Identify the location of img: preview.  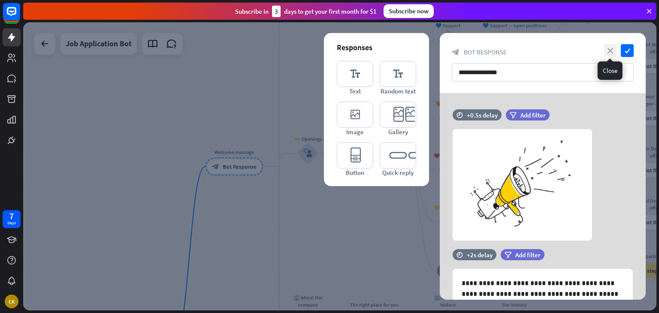
(522, 185).